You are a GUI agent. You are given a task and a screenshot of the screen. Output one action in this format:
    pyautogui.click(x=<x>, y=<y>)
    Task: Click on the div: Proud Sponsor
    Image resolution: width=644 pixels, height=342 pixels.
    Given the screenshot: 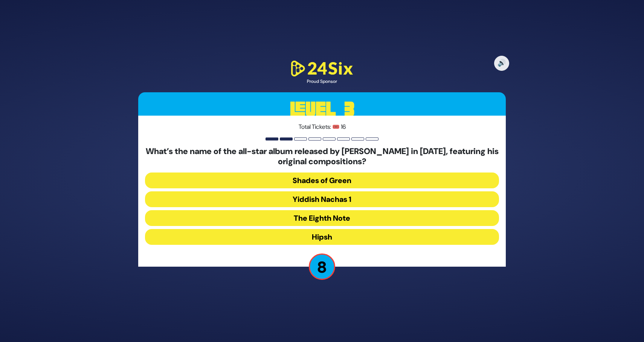 What is the action you would take?
    pyautogui.click(x=322, y=82)
    